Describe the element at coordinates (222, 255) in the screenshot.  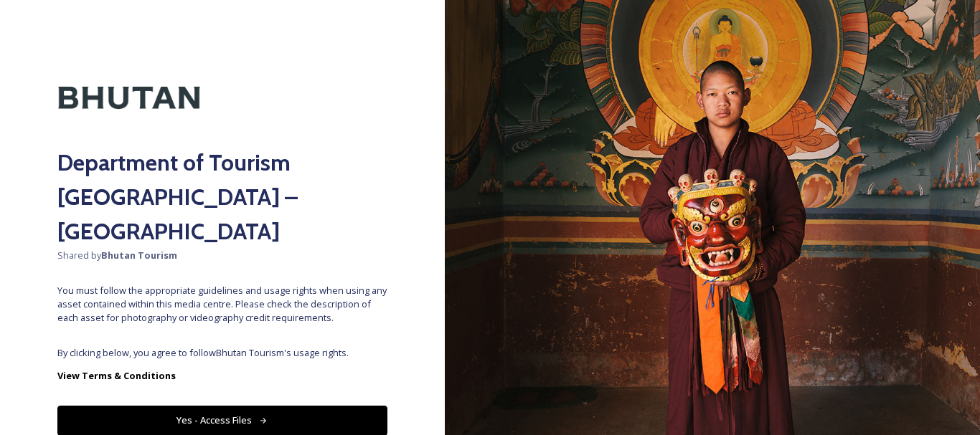
I see `span: Shared by` at that location.